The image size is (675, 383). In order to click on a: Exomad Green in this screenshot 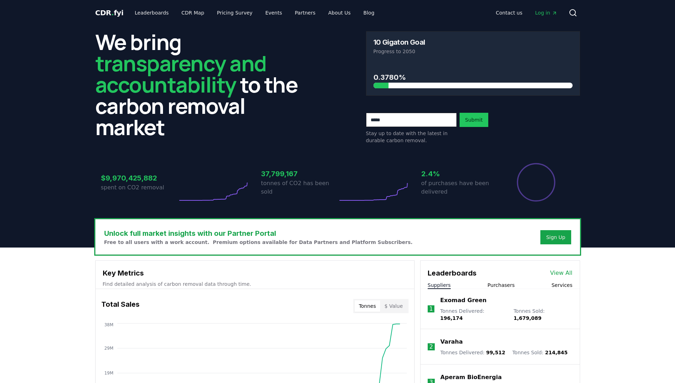, I will do `click(463, 300)`.